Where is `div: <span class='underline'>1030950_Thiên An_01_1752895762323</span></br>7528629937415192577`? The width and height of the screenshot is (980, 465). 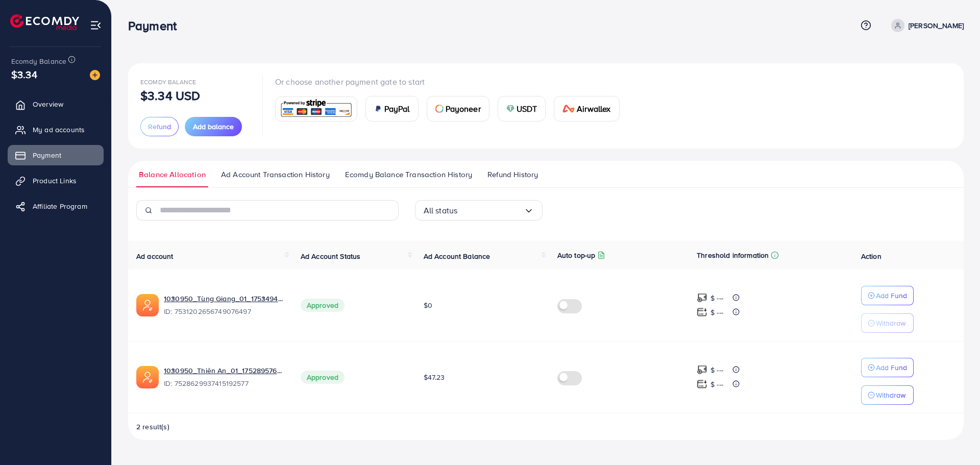 div: <span class='underline'>1030950_Thiên An_01_1752895762323</span></br>7528629937415192577 is located at coordinates (224, 377).